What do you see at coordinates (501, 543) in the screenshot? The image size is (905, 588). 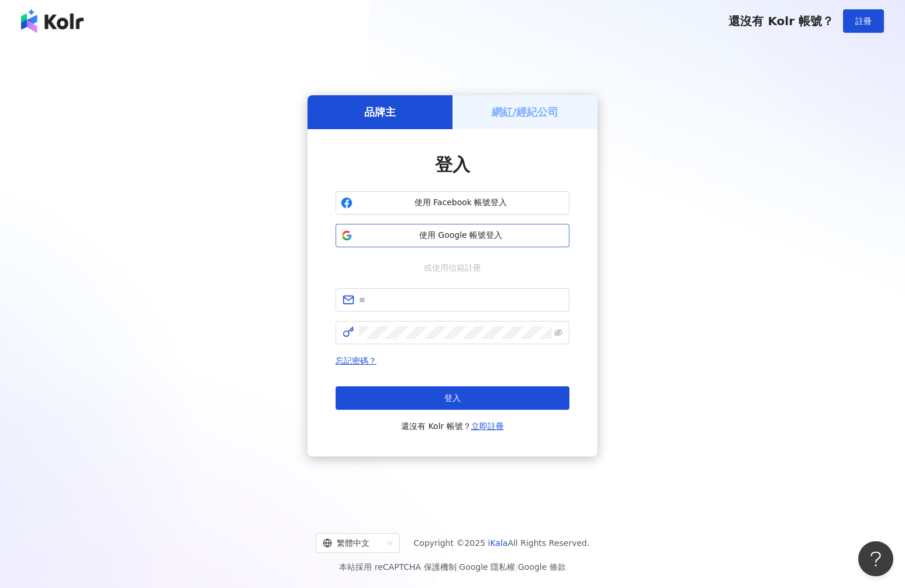 I see `span: Copyright © 2025 All Rights Reserved.` at bounding box center [501, 543].